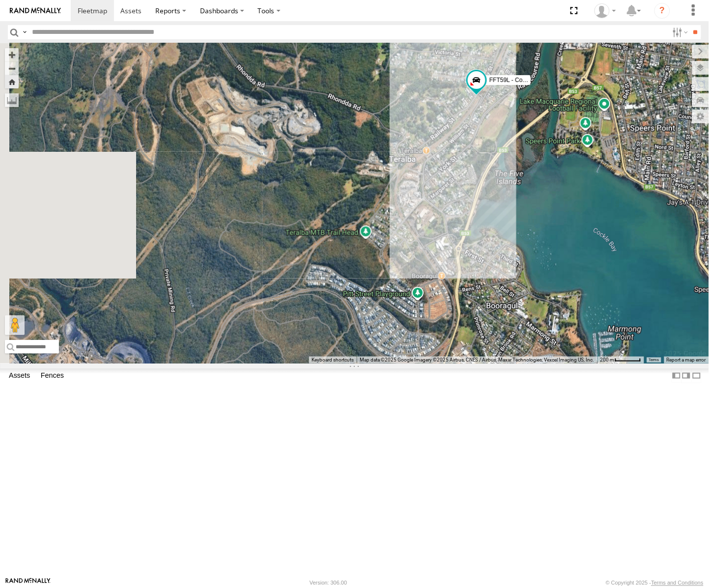 The image size is (709, 588). What do you see at coordinates (679, 32) in the screenshot?
I see `label: Search Filter Options` at bounding box center [679, 32].